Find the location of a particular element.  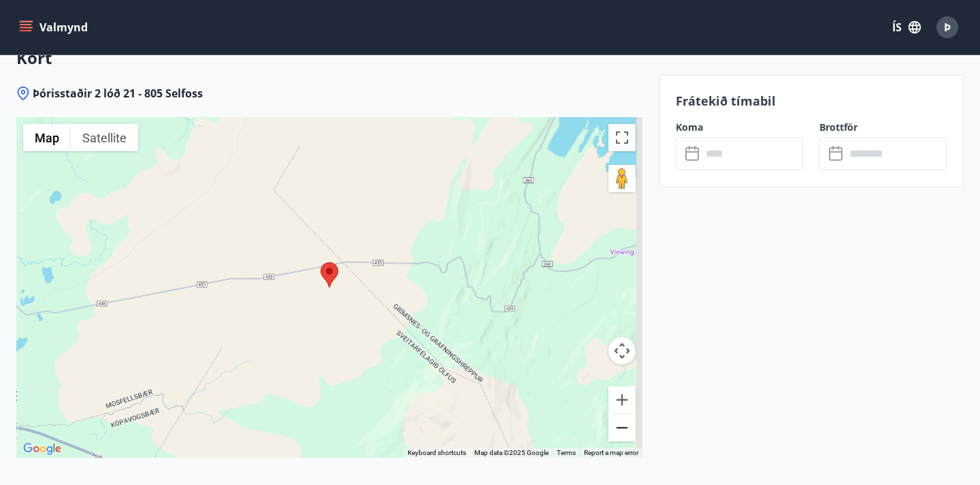

button: Map camera controls is located at coordinates (621, 350).